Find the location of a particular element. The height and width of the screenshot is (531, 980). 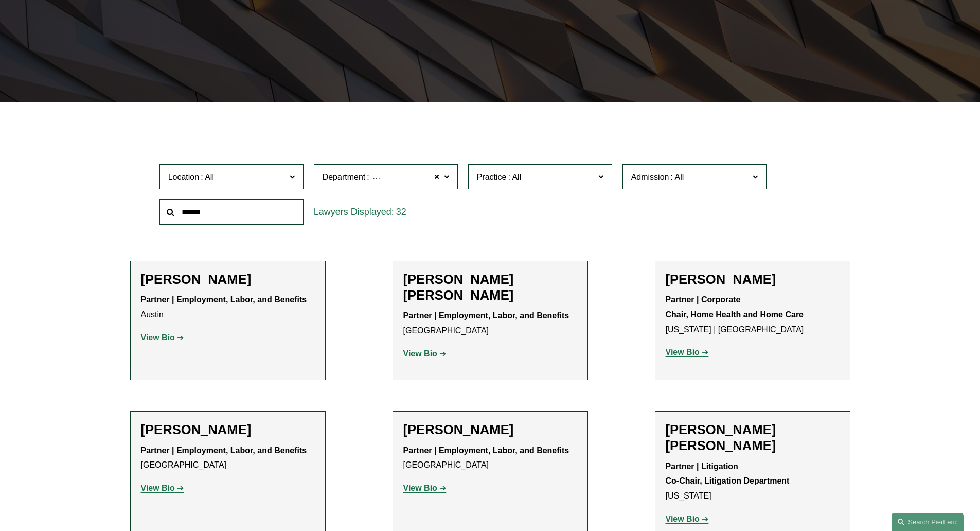

strong: Partner | Corporate is located at coordinates (704, 300).